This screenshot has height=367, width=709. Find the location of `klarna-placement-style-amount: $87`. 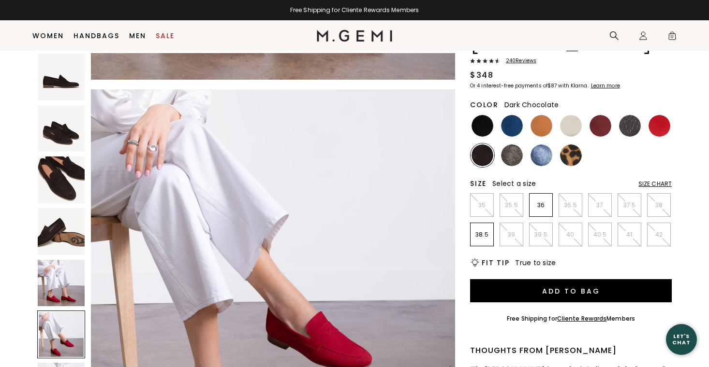

klarna-placement-style-amount: $87 is located at coordinates (551, 86).